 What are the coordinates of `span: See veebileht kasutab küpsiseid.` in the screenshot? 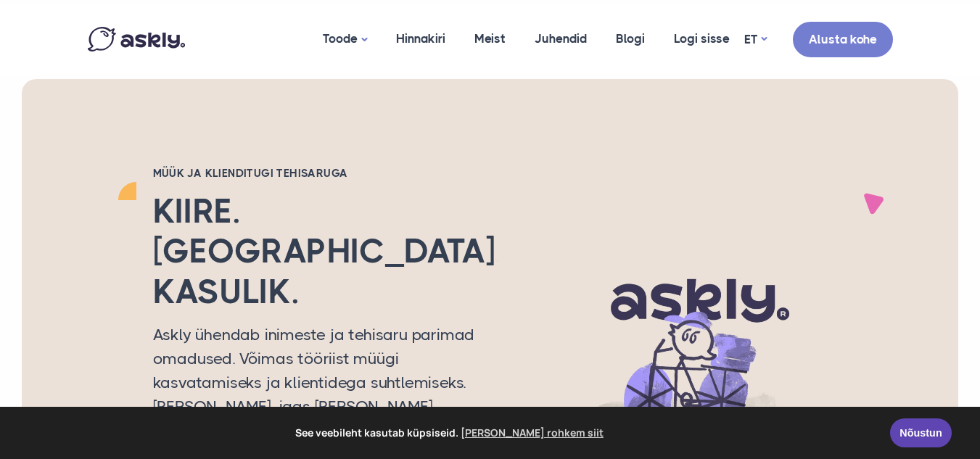 It's located at (450, 433).